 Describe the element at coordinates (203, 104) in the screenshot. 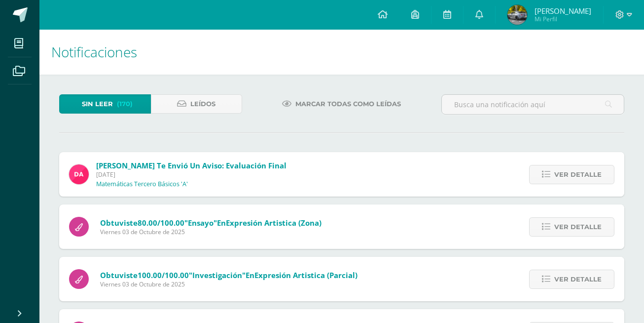

I see `span: Leídos` at that location.